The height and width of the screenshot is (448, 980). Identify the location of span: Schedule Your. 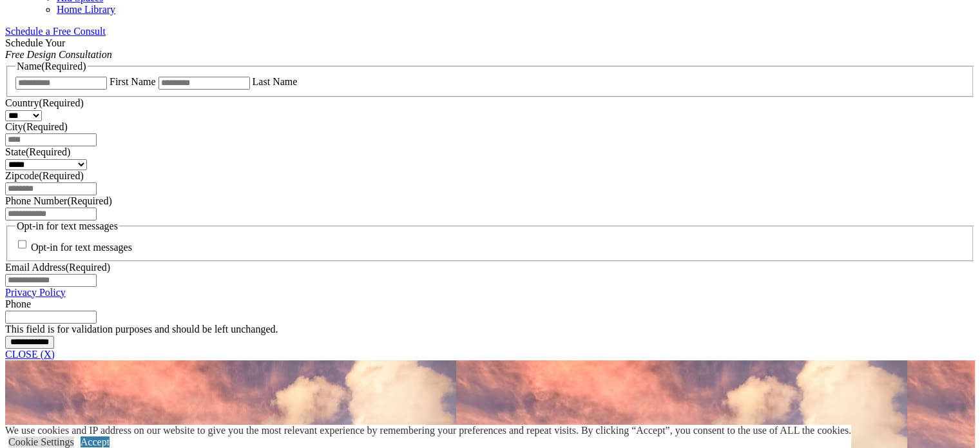
(59, 48).